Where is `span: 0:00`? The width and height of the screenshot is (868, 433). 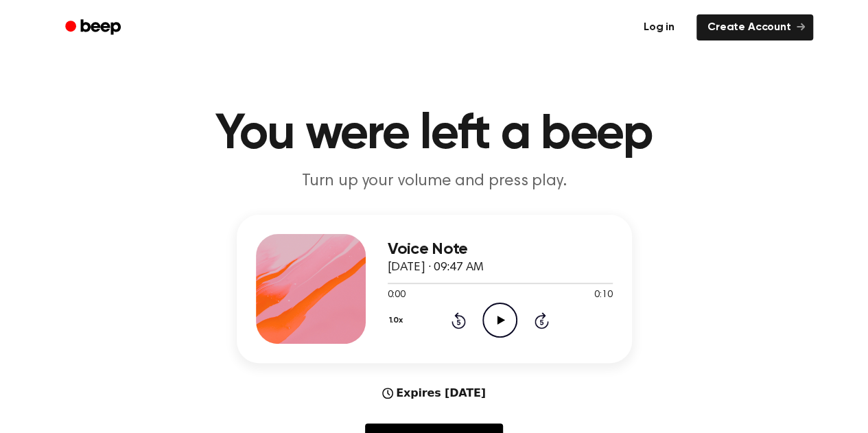
span: 0:00 is located at coordinates (396, 295).